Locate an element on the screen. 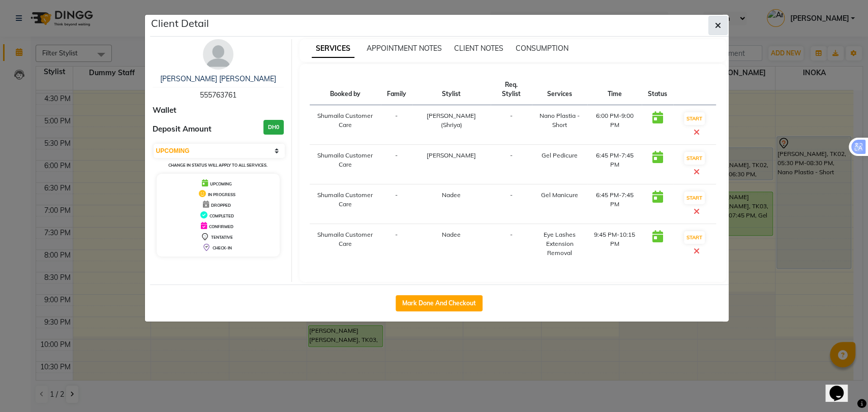 Image resolution: width=868 pixels, height=412 pixels. th: Booked by is located at coordinates (345, 90).